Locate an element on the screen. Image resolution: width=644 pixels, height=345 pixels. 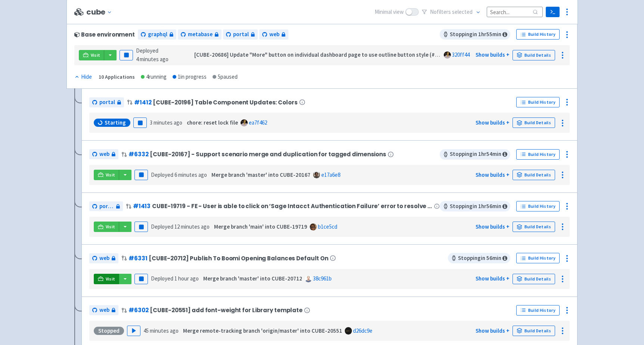
time: 6 minutes ago is located at coordinates (190, 174).